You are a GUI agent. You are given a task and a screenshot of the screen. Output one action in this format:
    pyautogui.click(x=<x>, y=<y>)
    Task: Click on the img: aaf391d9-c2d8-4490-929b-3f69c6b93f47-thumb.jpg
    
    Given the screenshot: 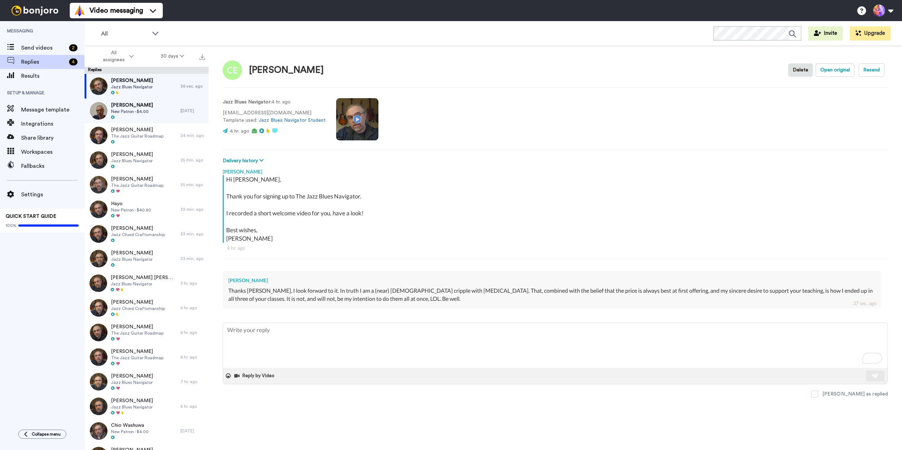 What is the action you would take?
    pyautogui.click(x=99, y=185)
    